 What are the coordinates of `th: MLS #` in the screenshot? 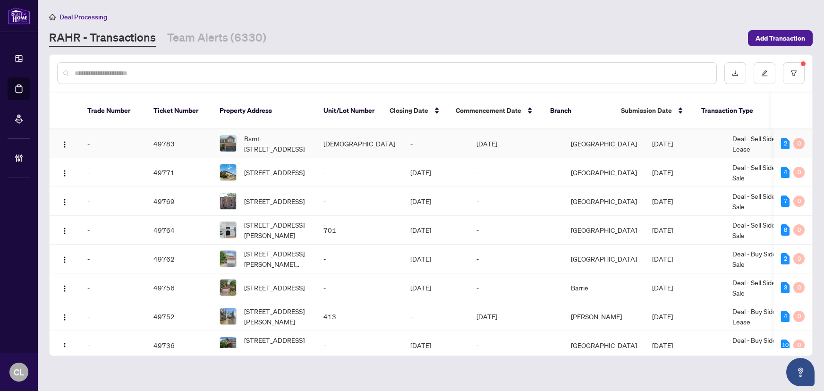 It's located at (793, 111).